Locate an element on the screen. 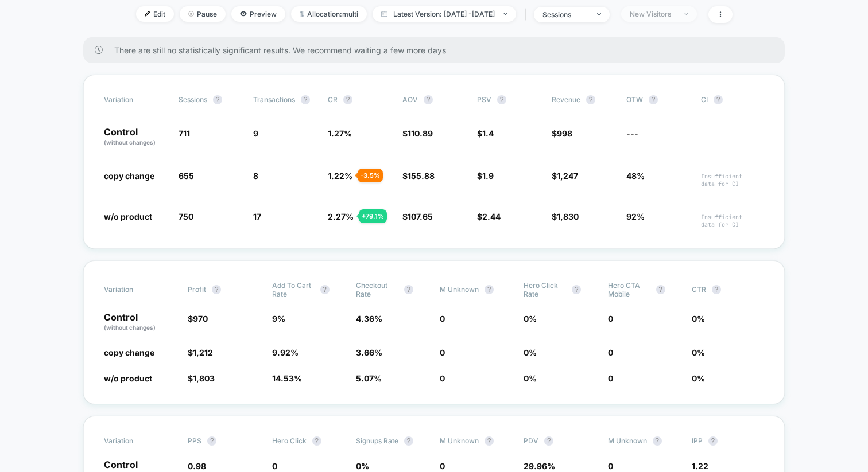 This screenshot has height=472, width=868. span: 5.07 % is located at coordinates (368, 378).